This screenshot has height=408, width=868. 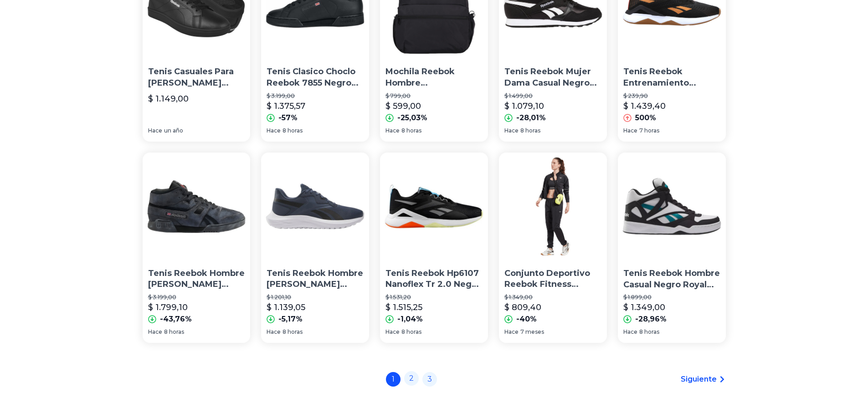 What do you see at coordinates (411, 378) in the screenshot?
I see `a: 2` at bounding box center [411, 378].